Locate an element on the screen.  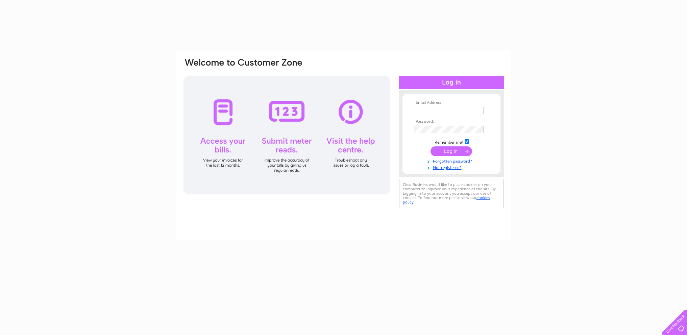
a: Not registered? is located at coordinates (452, 167).